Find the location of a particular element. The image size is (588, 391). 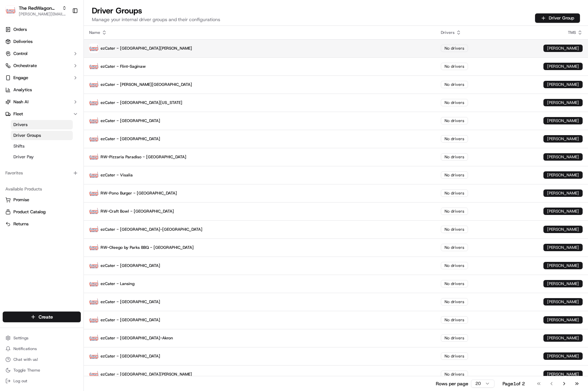

div: Available Products is located at coordinates (42, 189).